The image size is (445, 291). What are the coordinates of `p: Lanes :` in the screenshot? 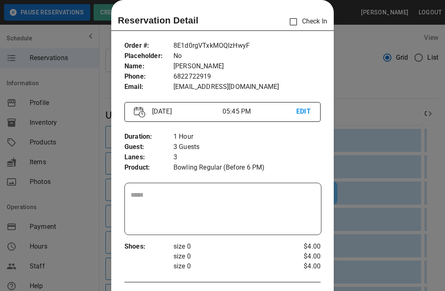 It's located at (149, 157).